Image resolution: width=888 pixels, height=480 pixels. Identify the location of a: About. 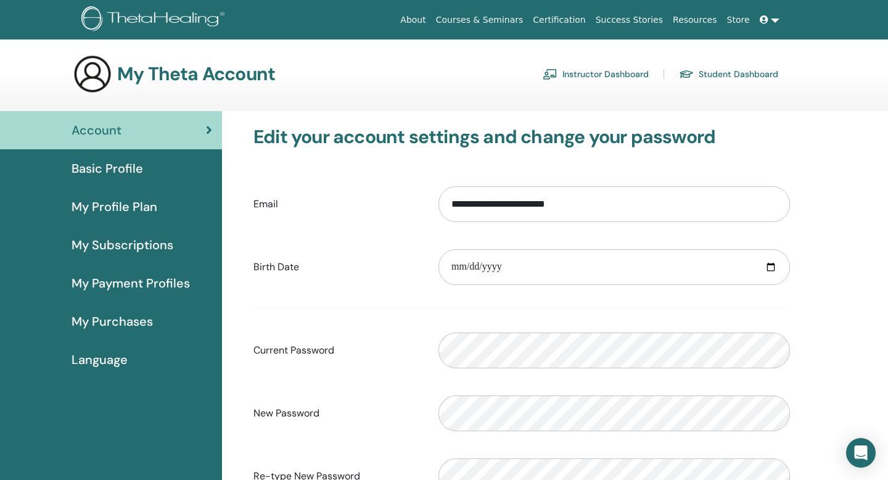
(412, 20).